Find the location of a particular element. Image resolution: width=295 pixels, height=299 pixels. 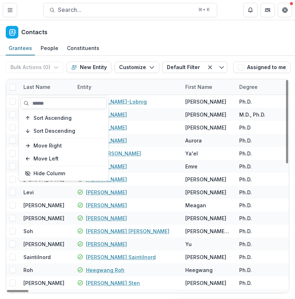

button: Sort Descending is located at coordinates (64, 131).